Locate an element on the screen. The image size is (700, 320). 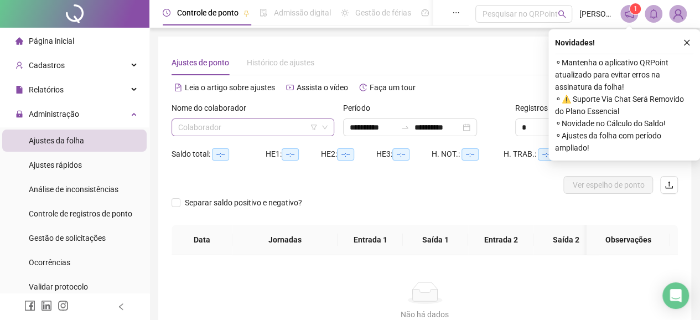
th: Observações is located at coordinates (628, 239).